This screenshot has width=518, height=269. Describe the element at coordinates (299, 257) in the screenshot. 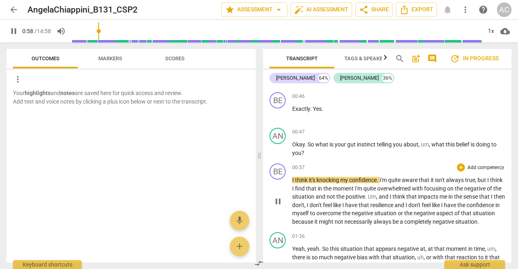

I see `span: there` at that location.